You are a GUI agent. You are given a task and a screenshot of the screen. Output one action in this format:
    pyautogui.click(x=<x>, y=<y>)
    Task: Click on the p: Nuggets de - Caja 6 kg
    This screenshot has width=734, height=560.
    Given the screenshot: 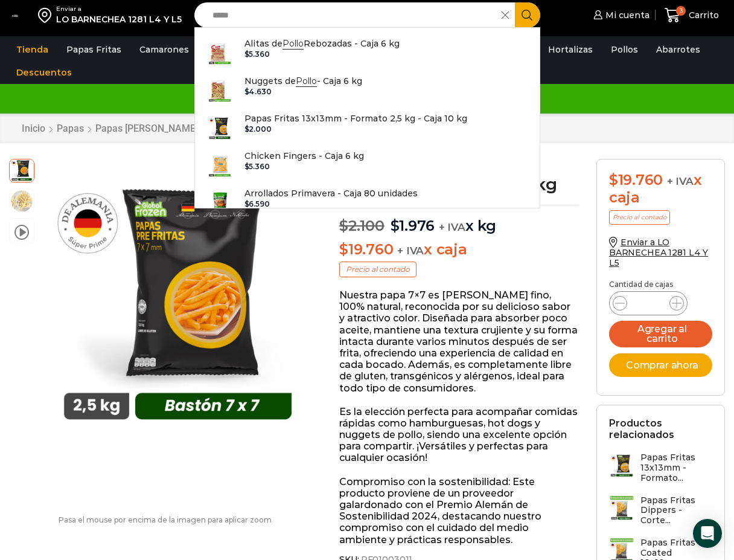 What is the action you would take?
    pyautogui.click(x=303, y=81)
    